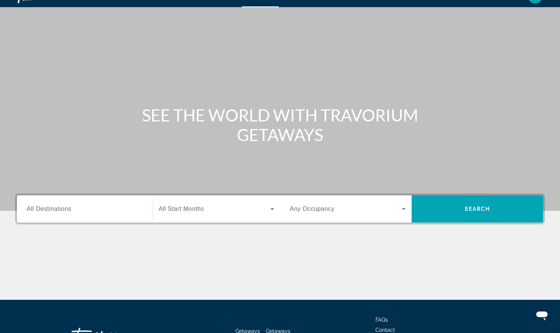 The width and height of the screenshot is (560, 333). I want to click on div: Search widget, so click(280, 209).